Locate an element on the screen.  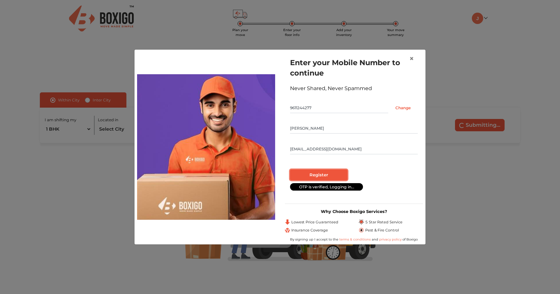
span: Pest & Fire Control is located at coordinates (382, 230).